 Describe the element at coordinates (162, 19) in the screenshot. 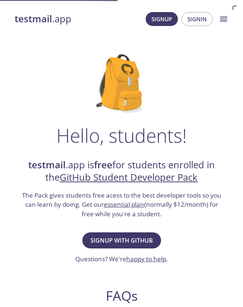

I see `span: Signup` at that location.